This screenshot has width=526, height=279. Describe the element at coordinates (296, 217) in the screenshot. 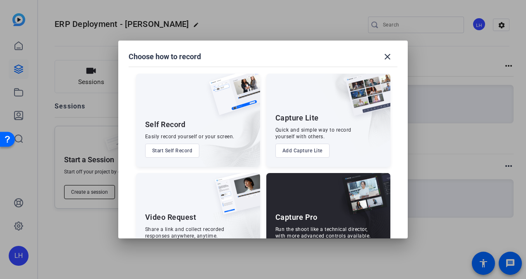

I see `div: Capture Pro` at that location.